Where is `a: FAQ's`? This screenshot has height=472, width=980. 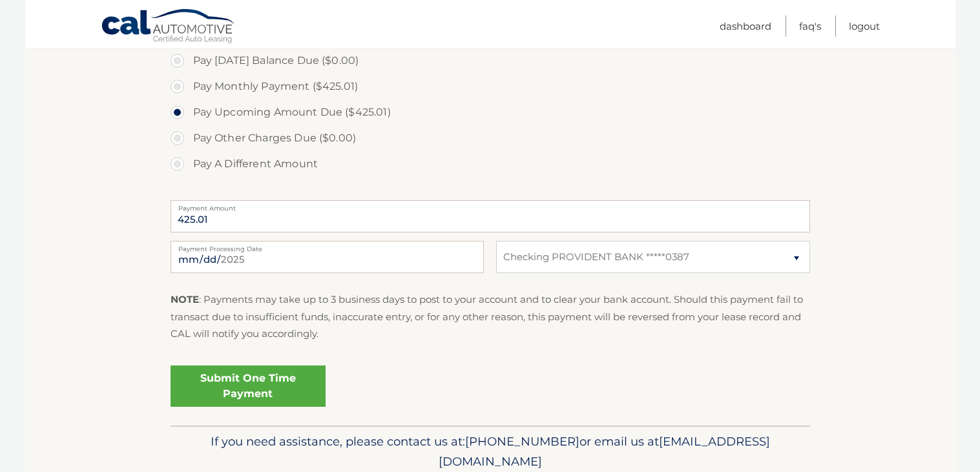
a: FAQ's is located at coordinates (810, 26).